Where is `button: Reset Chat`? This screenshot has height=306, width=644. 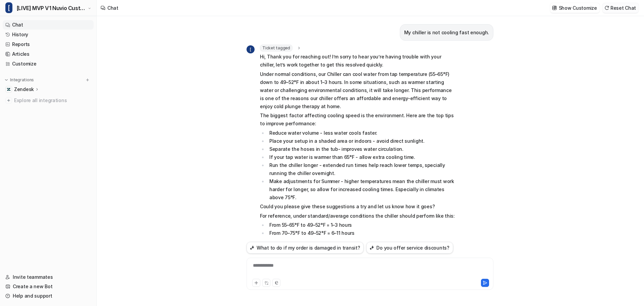
button: Reset Chat is located at coordinates (620, 8).